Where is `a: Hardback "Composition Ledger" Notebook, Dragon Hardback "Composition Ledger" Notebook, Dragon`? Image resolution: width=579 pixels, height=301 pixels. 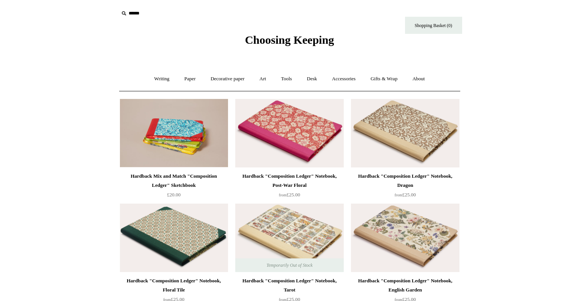
a: Hardback "Composition Ledger" Notebook, Dragon Hardback "Composition Ledger" Notebook, Dragon is located at coordinates (405, 133).